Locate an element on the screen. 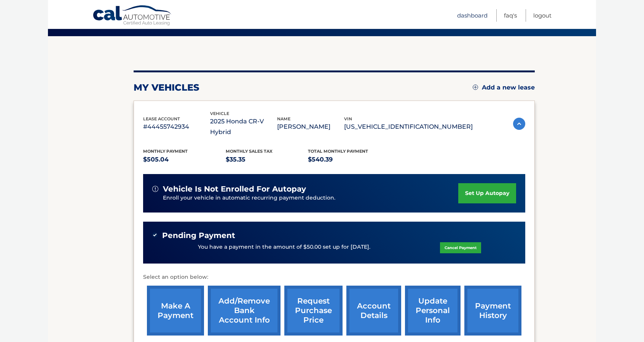  span: vehicle is not enrolled for autopay is located at coordinates (235, 189).